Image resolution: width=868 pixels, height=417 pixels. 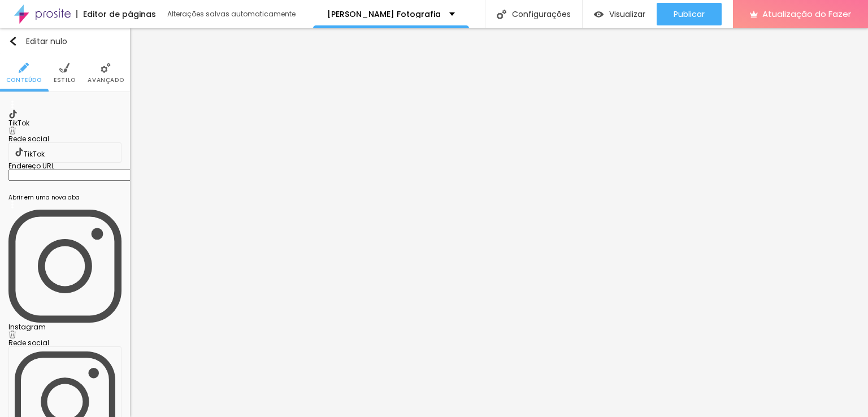 What do you see at coordinates (541, 14) in the screenshot?
I see `font: Configurações` at bounding box center [541, 14].